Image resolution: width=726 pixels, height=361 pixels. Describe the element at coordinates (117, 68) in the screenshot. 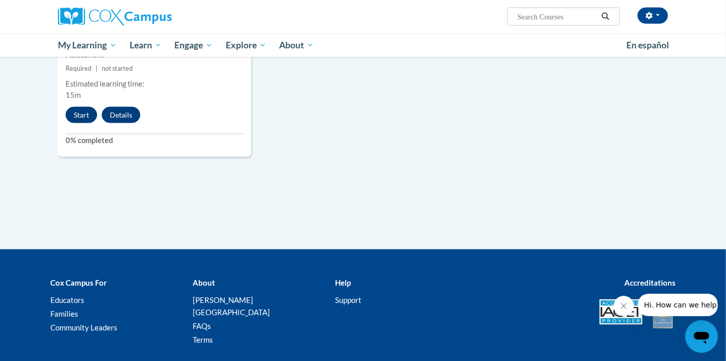

I see `span: not started` at that location.